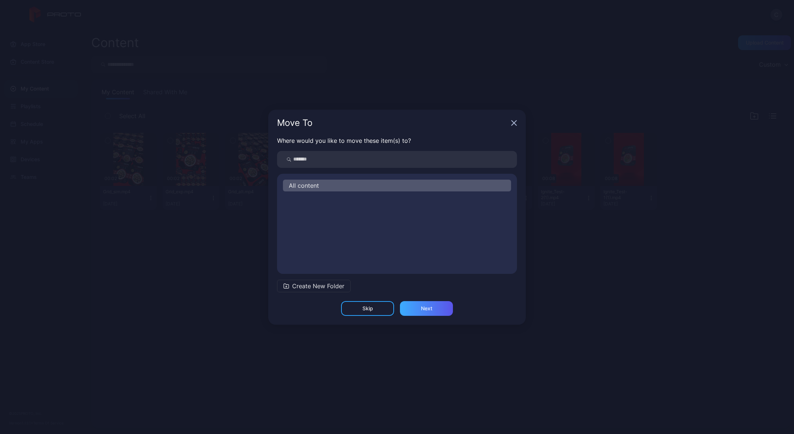  What do you see at coordinates (397, 141) in the screenshot?
I see `p: Where would you like to move these item(s) to?` at bounding box center [397, 141].